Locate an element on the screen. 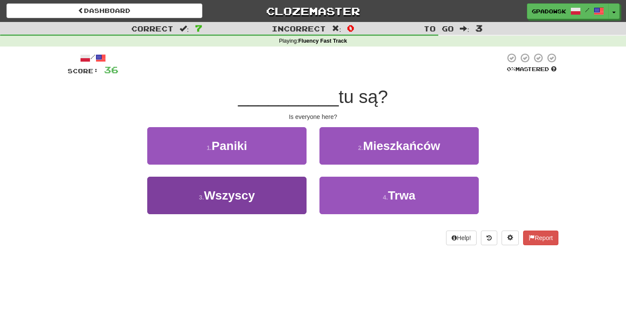 Image resolution: width=626 pixels, height=309 pixels. a: gpadowsk / is located at coordinates (568, 11).